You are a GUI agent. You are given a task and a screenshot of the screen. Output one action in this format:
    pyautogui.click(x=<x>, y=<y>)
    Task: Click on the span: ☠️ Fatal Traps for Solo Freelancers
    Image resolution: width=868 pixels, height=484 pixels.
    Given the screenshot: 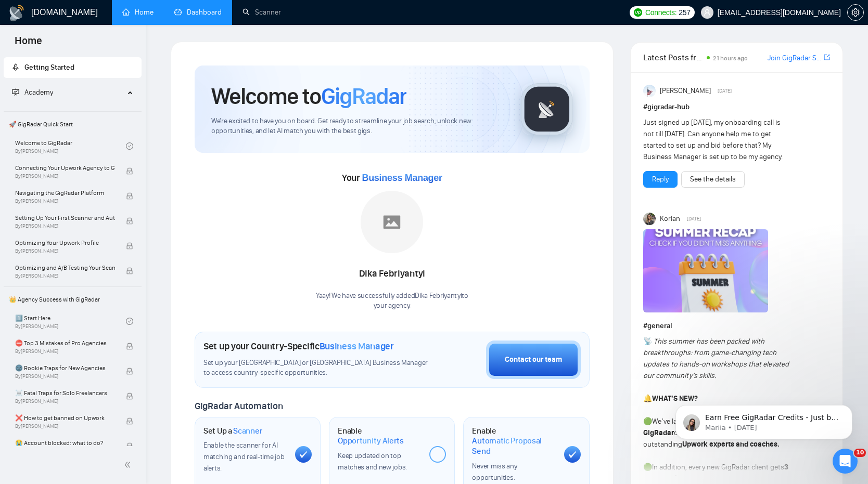 What is the action you would take?
    pyautogui.click(x=65, y=393)
    